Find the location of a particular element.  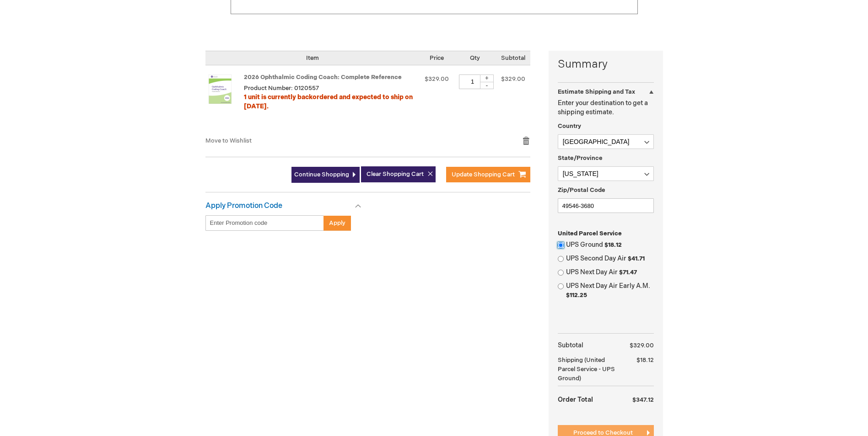

button: Clear Shopping Cart is located at coordinates (398, 174).